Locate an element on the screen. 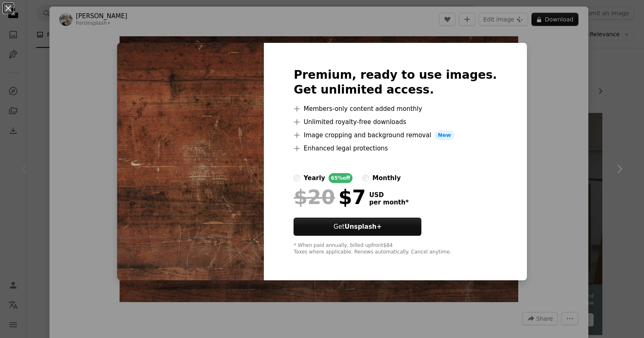  div: monthly is located at coordinates (386, 178).